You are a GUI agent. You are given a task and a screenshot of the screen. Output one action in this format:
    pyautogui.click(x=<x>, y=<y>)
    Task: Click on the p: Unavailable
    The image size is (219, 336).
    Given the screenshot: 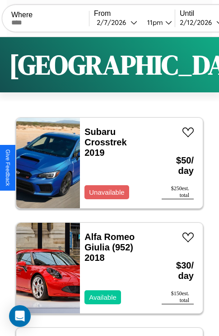 What is the action you would take?
    pyautogui.click(x=107, y=192)
    